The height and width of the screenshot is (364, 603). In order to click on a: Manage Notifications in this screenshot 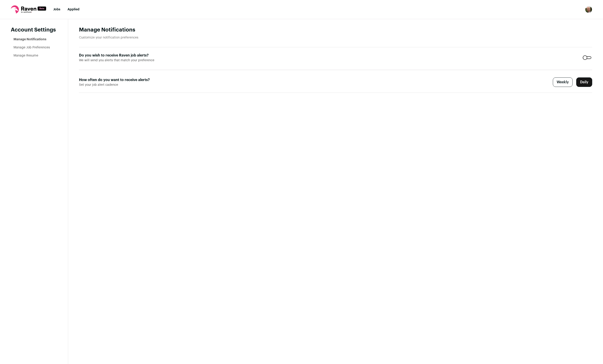, I will do `click(30, 40)`.